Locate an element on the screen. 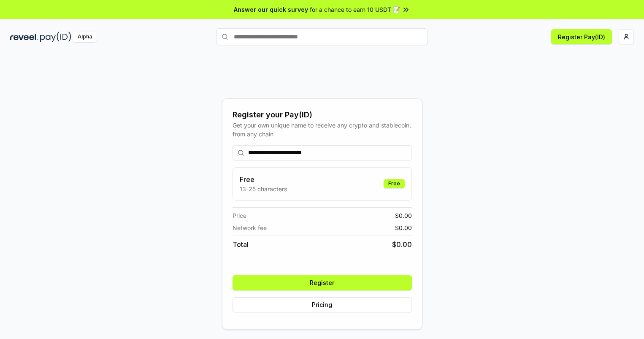 This screenshot has width=644, height=339. img: reveel_dark is located at coordinates (24, 37).